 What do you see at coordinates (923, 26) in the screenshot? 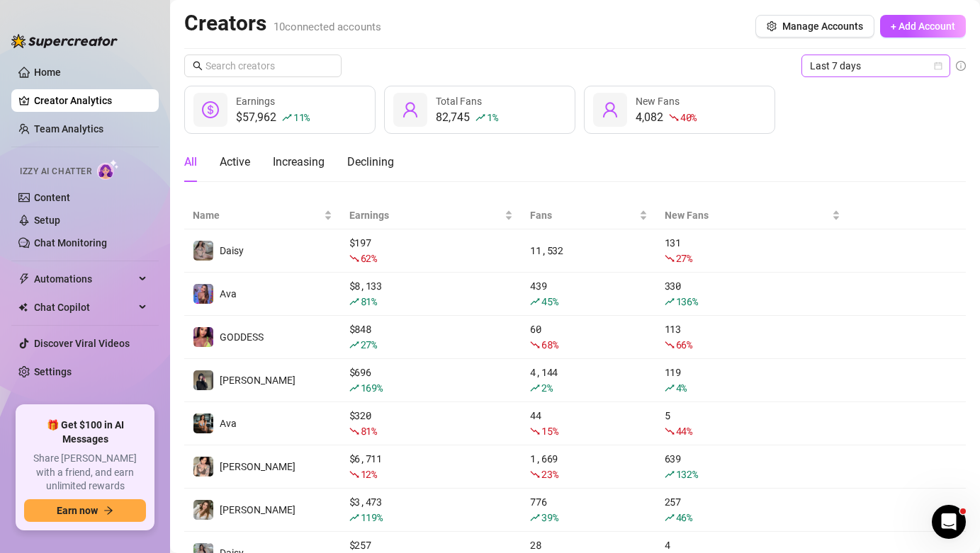
I see `span: + Add Account` at bounding box center [923, 26].